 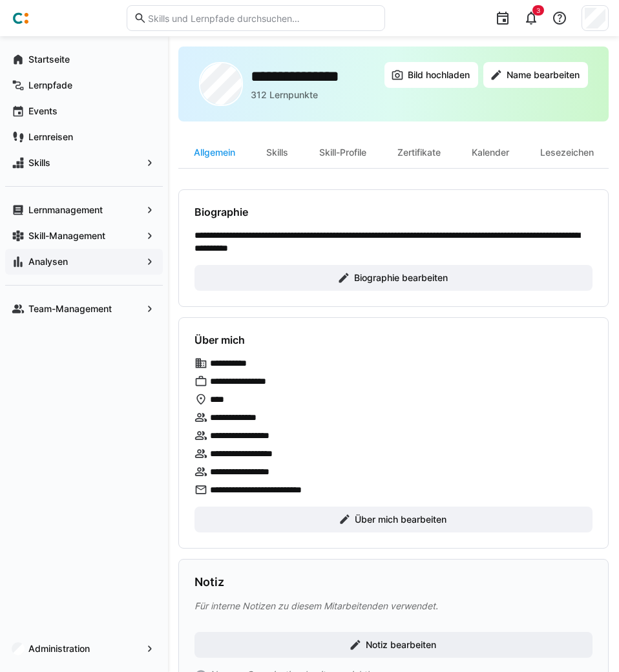 I want to click on span: Bild hochladen, so click(x=439, y=75).